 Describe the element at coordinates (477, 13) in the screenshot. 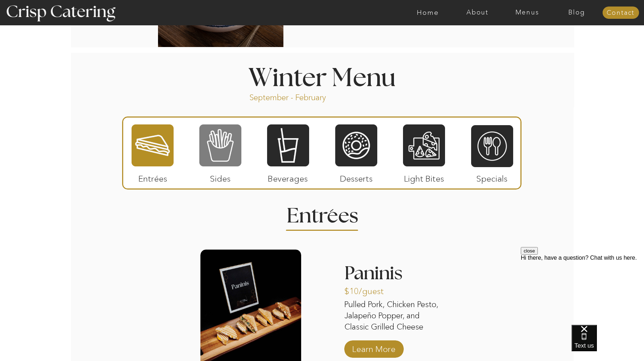

I see `a: About` at that location.